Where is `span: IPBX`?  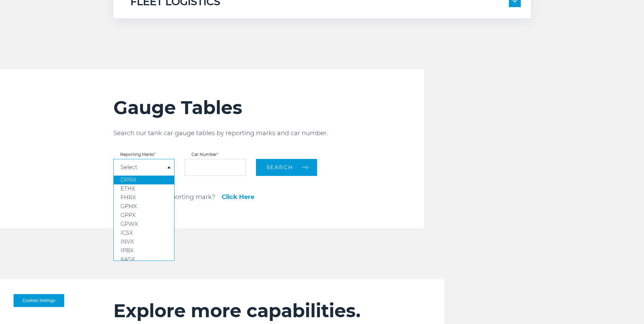 span: IPBX is located at coordinates (127, 251).